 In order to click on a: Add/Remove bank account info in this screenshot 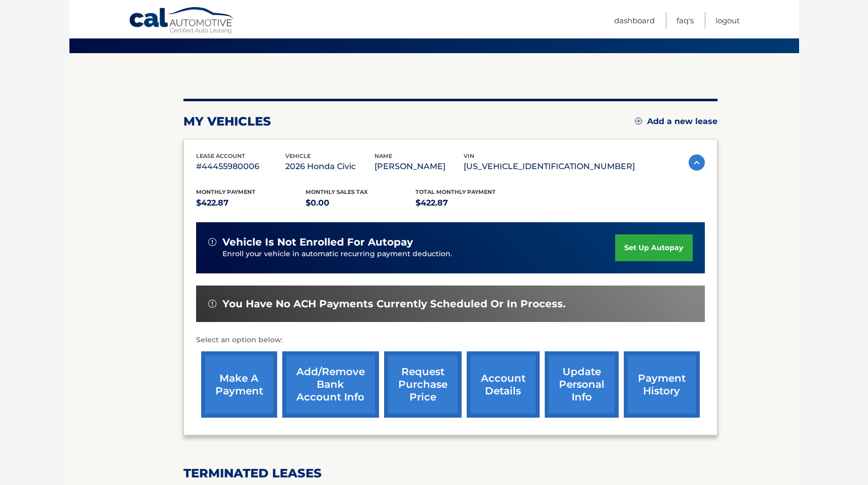, I will do `click(330, 384)`.